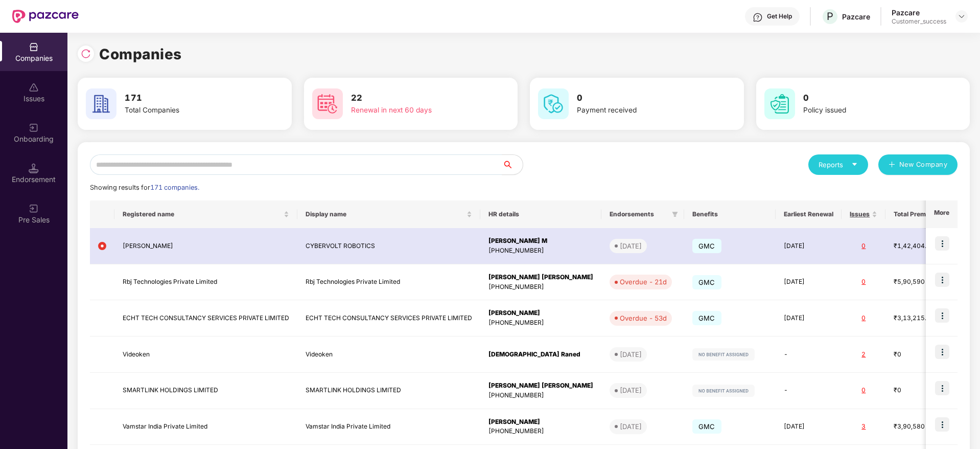 The width and height of the screenshot is (980, 449). I want to click on div: Policy issued, so click(868, 110).